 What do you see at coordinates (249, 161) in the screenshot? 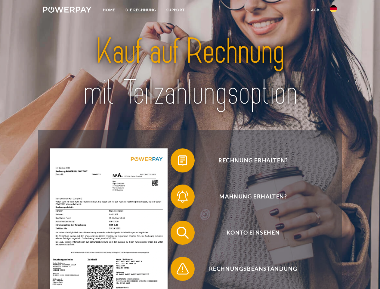
I see `button: Rechnung erhalten?` at bounding box center [249, 161].